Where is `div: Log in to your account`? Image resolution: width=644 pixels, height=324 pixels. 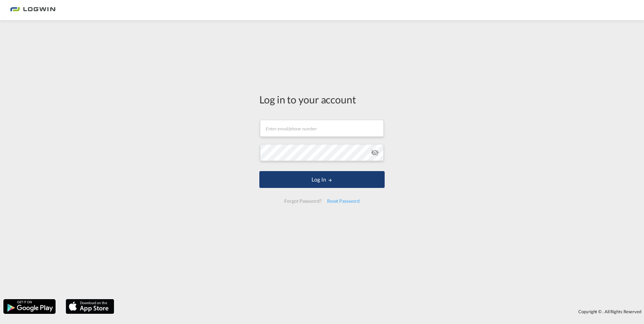 div: Log in to your account is located at coordinates (322, 100).